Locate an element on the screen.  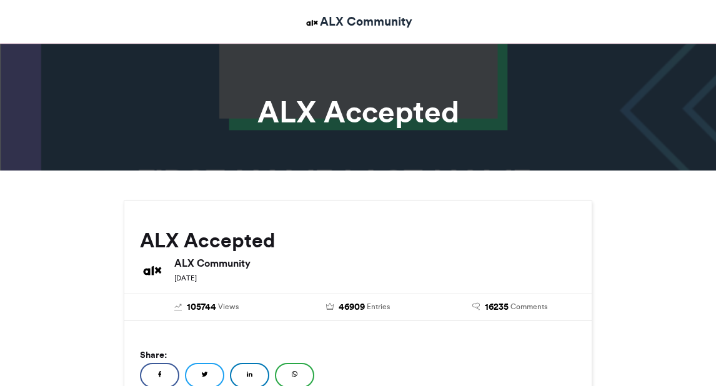
a: ALX Community is located at coordinates (358, 21).